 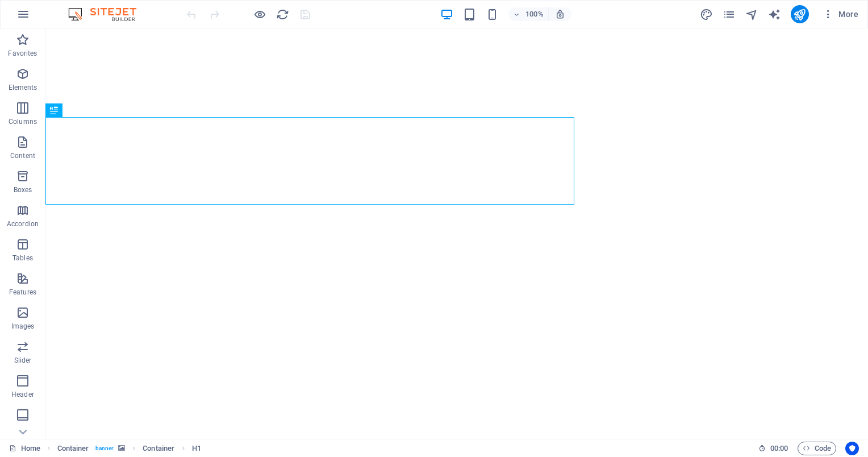 I want to click on i: This element contains a background, so click(x=122, y=448).